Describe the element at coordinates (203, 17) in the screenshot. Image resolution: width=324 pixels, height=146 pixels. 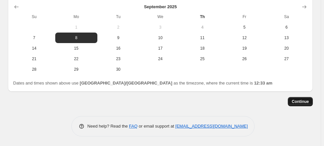
I see `th: Thursday` at that location.